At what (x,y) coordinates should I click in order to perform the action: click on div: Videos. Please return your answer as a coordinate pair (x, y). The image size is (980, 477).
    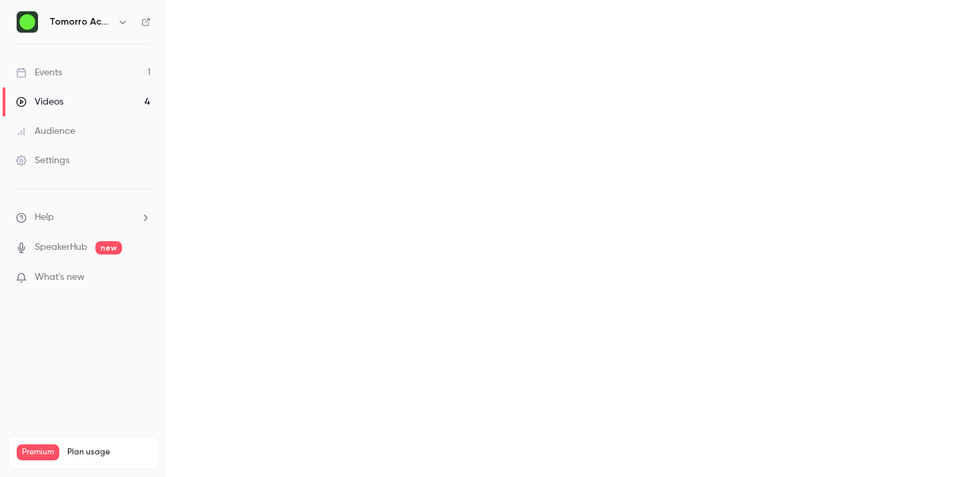
    Looking at the image, I should click on (39, 102).